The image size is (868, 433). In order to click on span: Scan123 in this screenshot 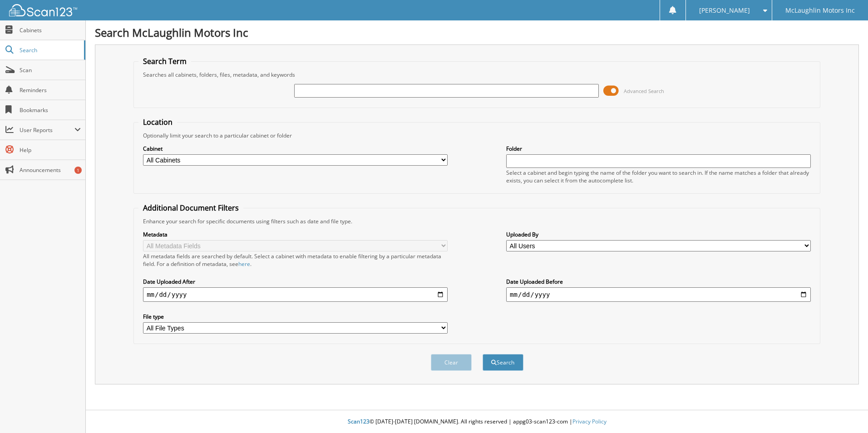, I will do `click(358, 421)`.